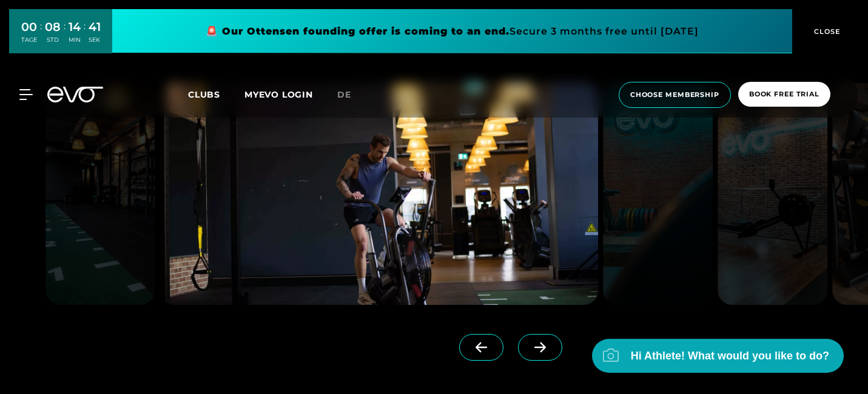  Describe the element at coordinates (75, 27) in the screenshot. I see `div: 14` at that location.